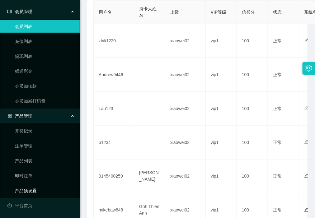  What do you see at coordinates (45, 86) in the screenshot?
I see `a: 会员加扣款` at bounding box center [45, 86].